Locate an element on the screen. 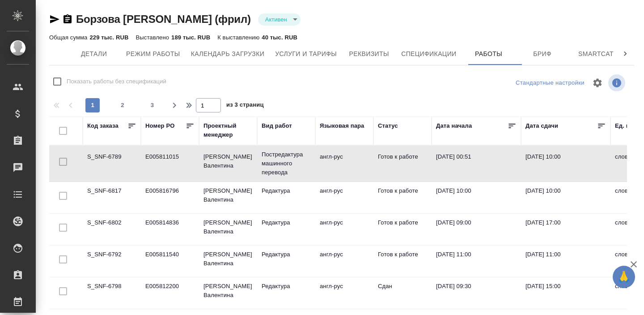 Image resolution: width=644 pixels, height=315 pixels. p: 229 тыс. RUB is located at coordinates (109, 37).